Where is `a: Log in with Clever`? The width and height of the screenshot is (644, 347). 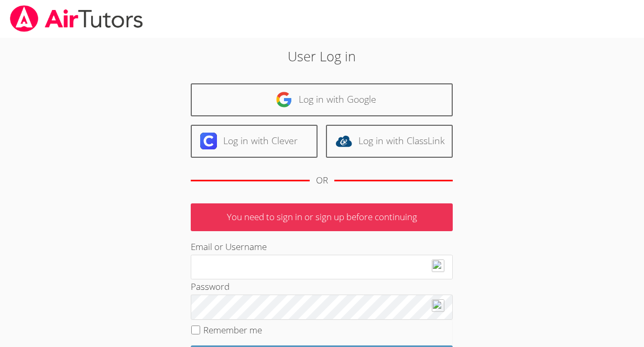 a: Log in with Clever is located at coordinates (254, 141).